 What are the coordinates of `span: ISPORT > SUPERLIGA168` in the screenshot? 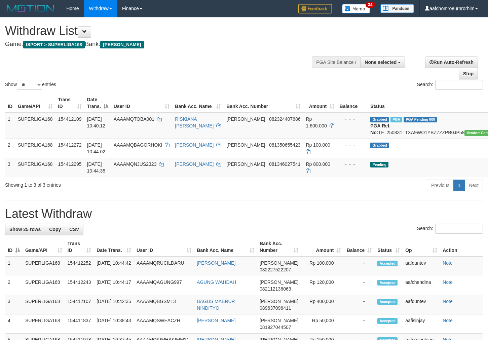 It's located at (54, 45).